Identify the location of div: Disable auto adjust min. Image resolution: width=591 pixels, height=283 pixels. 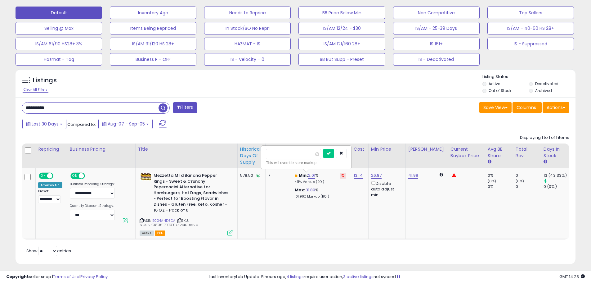
(386, 189).